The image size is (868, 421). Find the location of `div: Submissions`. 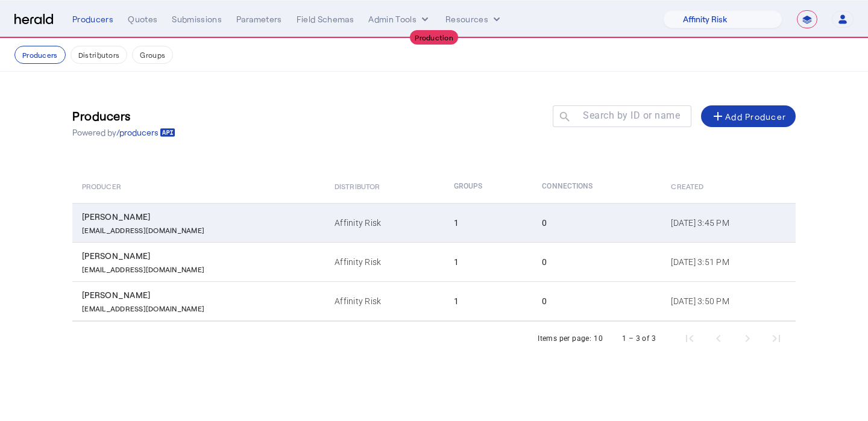

div: Submissions is located at coordinates (197, 19).